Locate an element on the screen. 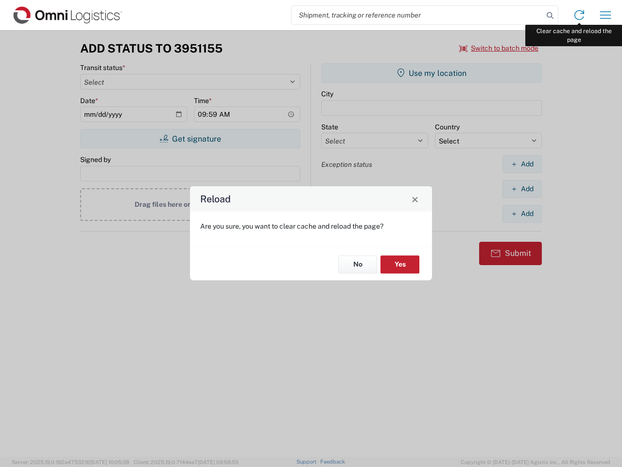 This screenshot has width=622, height=467. h4: Reload is located at coordinates (215, 199).